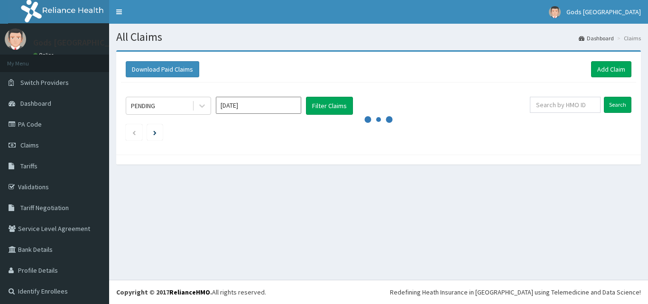  What do you see at coordinates (134, 132) in the screenshot?
I see `a: Previous page` at bounding box center [134, 132].